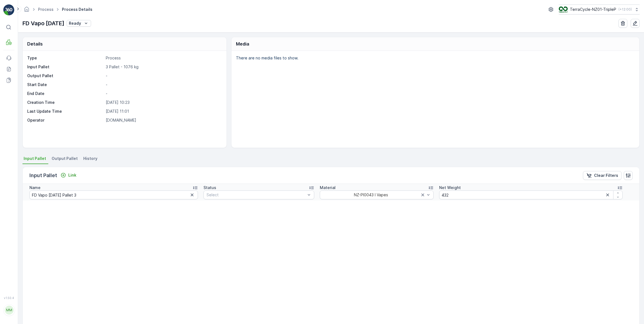 This screenshot has width=644, height=324. What do you see at coordinates (65, 93) in the screenshot?
I see `p: End Date` at bounding box center [65, 93].